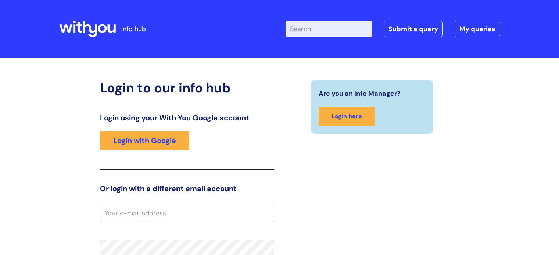 This screenshot has width=559, height=255. I want to click on a: My queries, so click(477, 29).